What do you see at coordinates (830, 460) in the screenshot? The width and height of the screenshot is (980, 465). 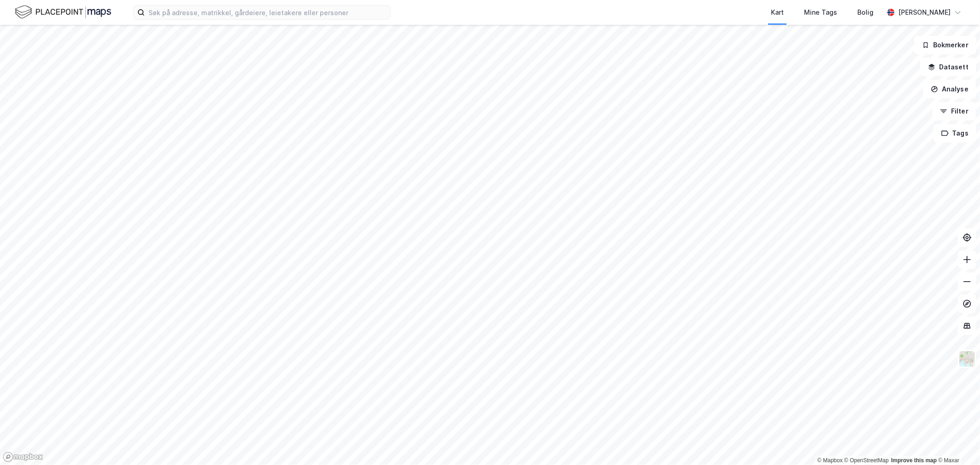 I see `a: Mapbox` at bounding box center [830, 460].